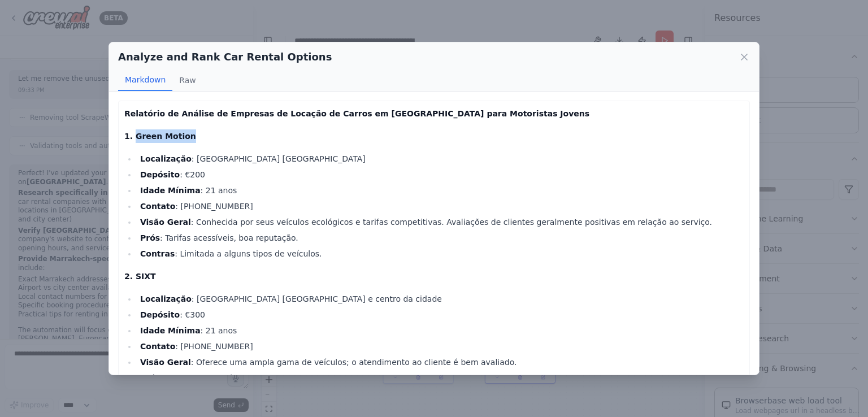  What do you see at coordinates (187, 80) in the screenshot?
I see `button: Raw` at bounding box center [187, 80].